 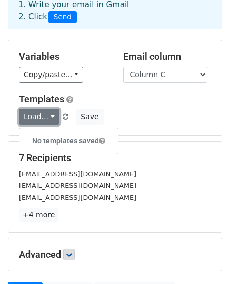 What do you see at coordinates (39, 117) in the screenshot?
I see `a: Load...` at bounding box center [39, 117].